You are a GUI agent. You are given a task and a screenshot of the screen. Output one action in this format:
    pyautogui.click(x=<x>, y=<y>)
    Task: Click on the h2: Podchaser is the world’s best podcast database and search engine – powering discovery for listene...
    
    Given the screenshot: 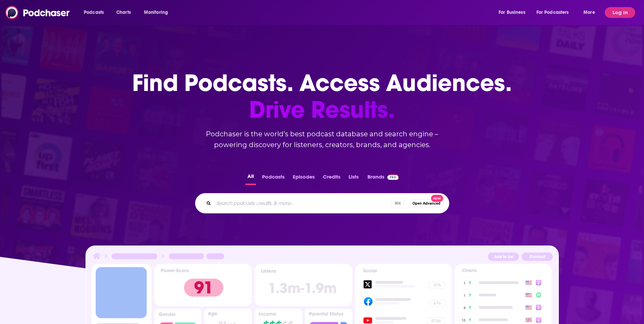 What is the action you would take?
    pyautogui.click(x=322, y=139)
    